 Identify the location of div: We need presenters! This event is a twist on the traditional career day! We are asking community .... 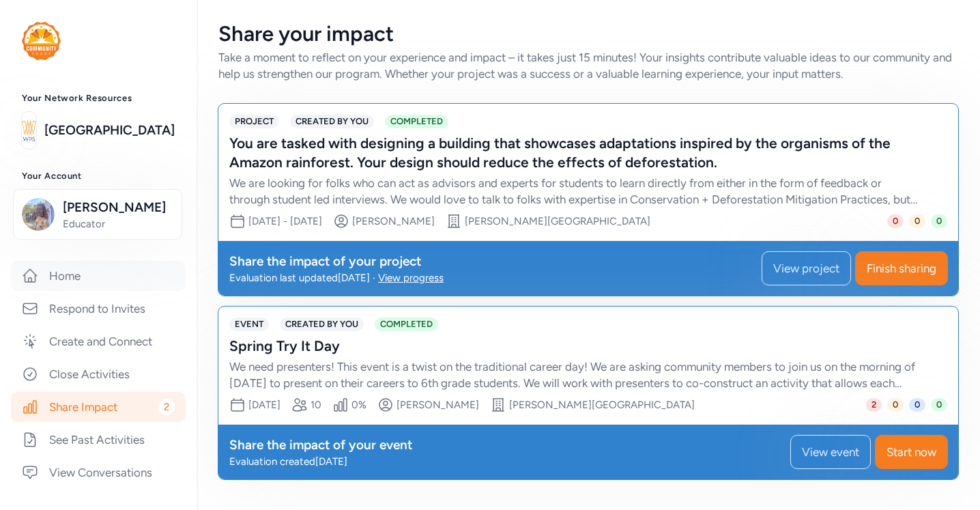
(574, 374).